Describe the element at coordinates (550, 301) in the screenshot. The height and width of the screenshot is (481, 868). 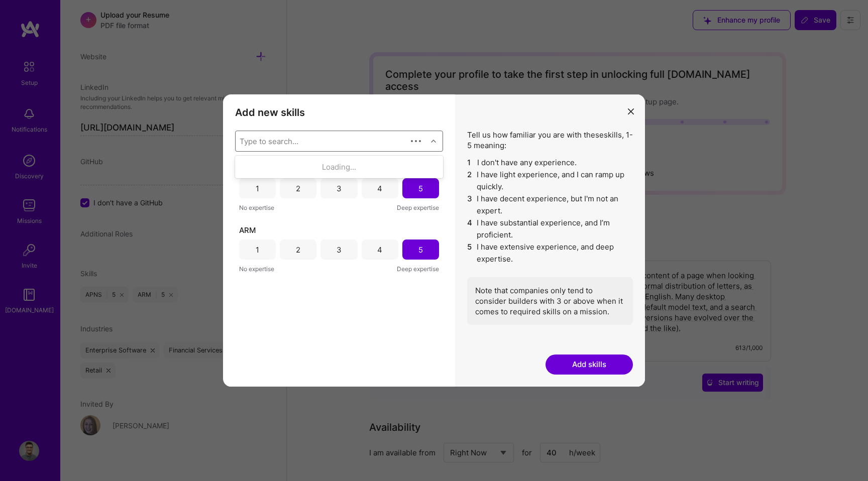
I see `div: Note that companies only tend to consider builders with 3 or above when it comes to required skil...` at that location.